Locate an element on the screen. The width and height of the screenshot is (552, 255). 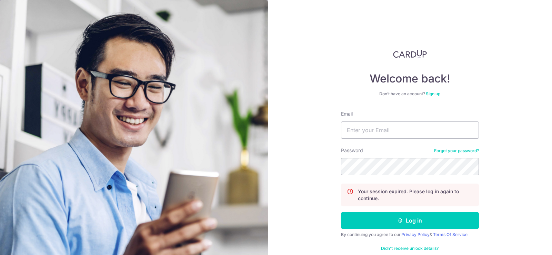
h4: Welcome back! is located at coordinates (410, 79).